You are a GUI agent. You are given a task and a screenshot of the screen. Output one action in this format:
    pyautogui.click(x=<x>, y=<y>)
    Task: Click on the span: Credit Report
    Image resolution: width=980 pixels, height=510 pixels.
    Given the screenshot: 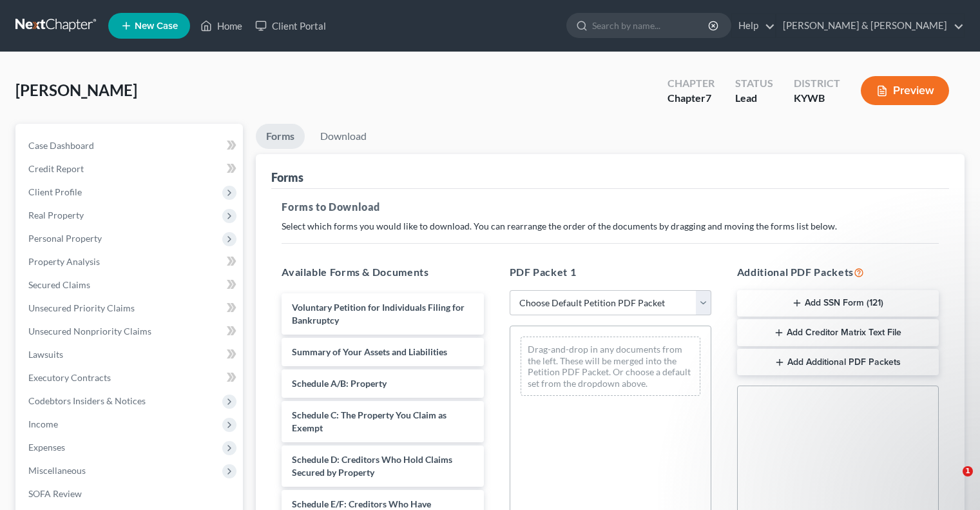 What is the action you would take?
    pyautogui.click(x=56, y=168)
    